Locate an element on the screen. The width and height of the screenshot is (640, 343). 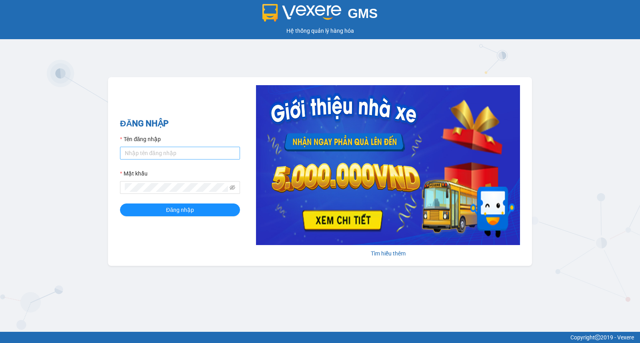
h2: ĐĂNG NHẬP is located at coordinates (180, 124).